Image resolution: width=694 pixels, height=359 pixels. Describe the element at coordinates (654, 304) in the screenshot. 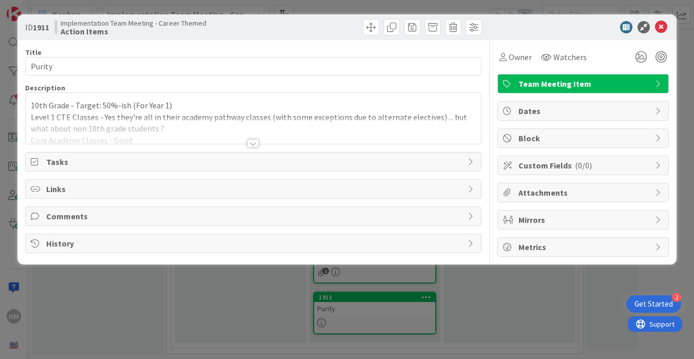

I see `div: Get Started` at that location.